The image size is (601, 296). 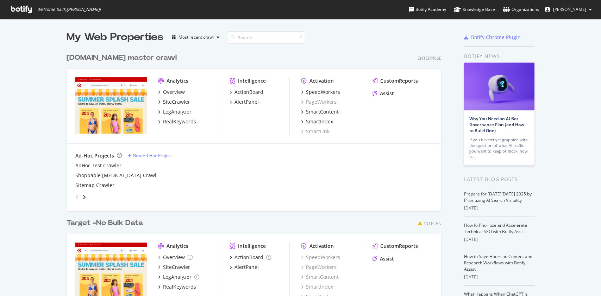 I want to click on a: Botify Chrome Plugin, so click(x=492, y=37).